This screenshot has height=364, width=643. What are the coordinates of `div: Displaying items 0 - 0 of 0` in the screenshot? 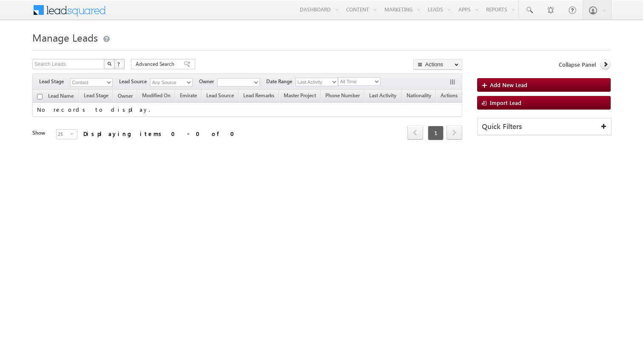 It's located at (161, 133).